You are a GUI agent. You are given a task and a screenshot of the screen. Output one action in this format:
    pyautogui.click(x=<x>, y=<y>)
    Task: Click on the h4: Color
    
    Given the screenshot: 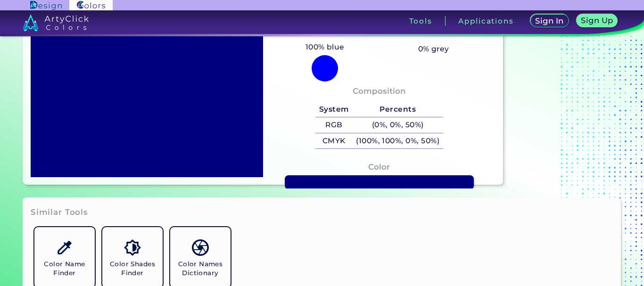 What is the action you would take?
    pyautogui.click(x=379, y=167)
    